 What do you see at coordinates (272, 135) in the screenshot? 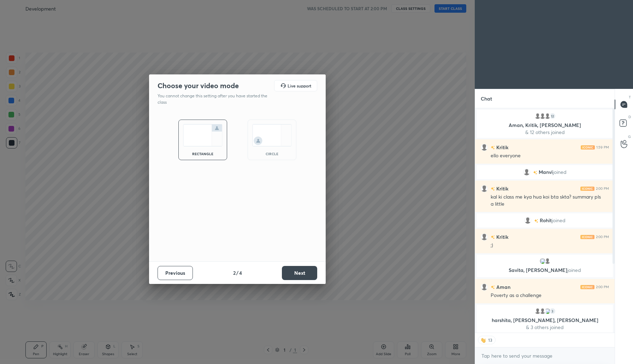
I see `img: circleScreenIcon.acc0effb.svg` at bounding box center [272, 135].